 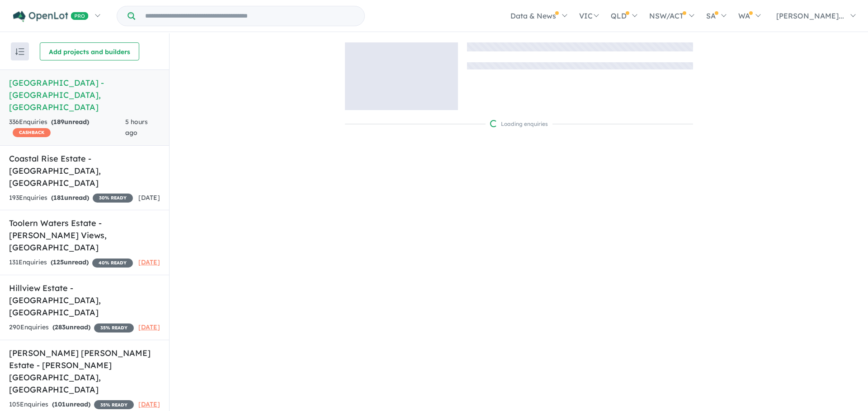 I want to click on div: 290 Enquir ies, so click(x=72, y=327).